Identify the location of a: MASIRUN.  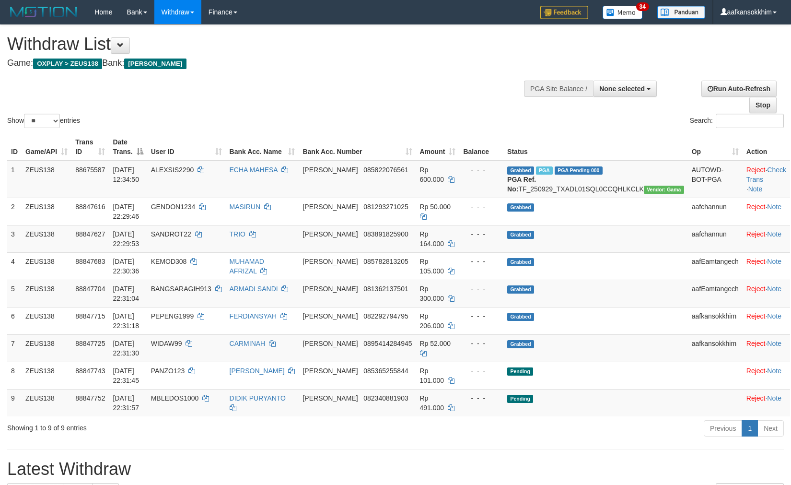
(245, 207).